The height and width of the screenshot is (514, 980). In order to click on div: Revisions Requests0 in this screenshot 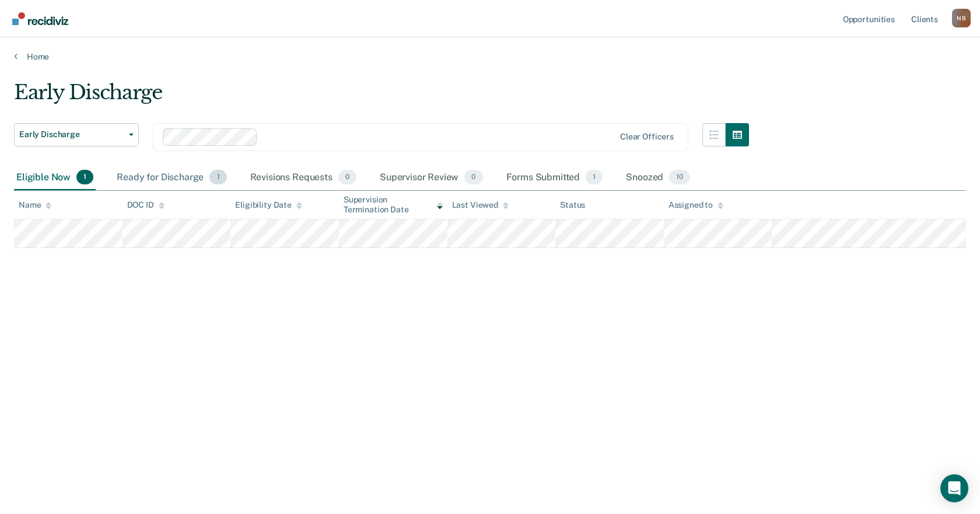, I will do `click(303, 178)`.